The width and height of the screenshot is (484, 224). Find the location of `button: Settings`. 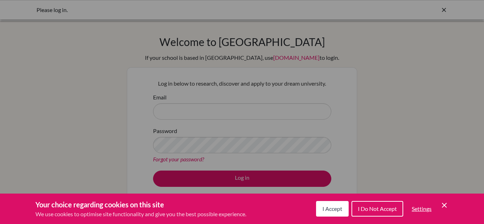

button: Settings is located at coordinates (421, 209).